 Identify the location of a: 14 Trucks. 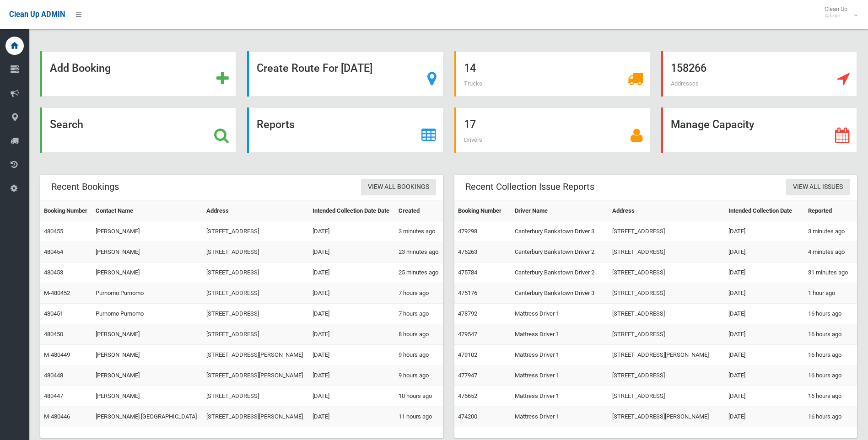
(552, 74).